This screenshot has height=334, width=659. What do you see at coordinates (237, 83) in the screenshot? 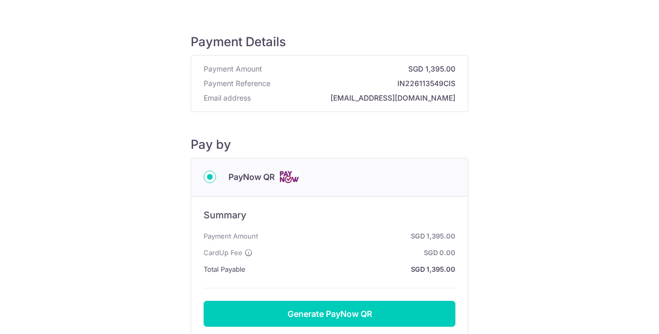
I see `span: Payment Reference` at bounding box center [237, 83].